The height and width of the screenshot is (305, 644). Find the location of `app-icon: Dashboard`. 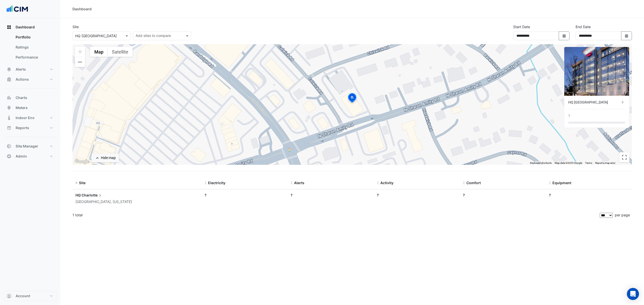

app-icon: Dashboard is located at coordinates (9, 27).